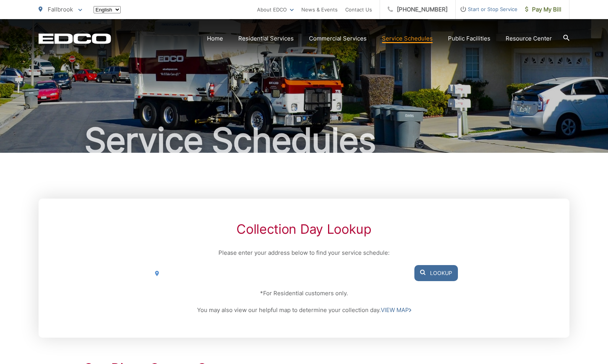 The height and width of the screenshot is (364, 608). What do you see at coordinates (396, 310) in the screenshot?
I see `a: VIEW MAP` at bounding box center [396, 310].